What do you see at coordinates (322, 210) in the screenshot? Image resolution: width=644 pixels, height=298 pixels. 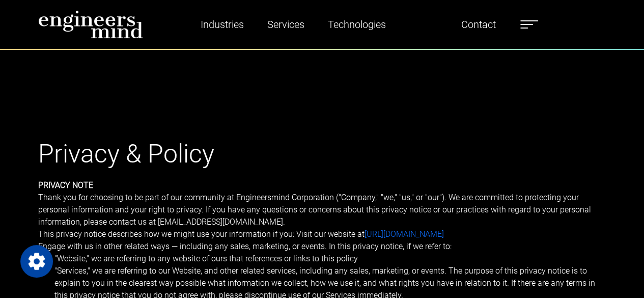 I see `p: Thank you for choosing to be part of our community at Engineersmind Corporation ("Company," "we,"...` at bounding box center [322, 210].